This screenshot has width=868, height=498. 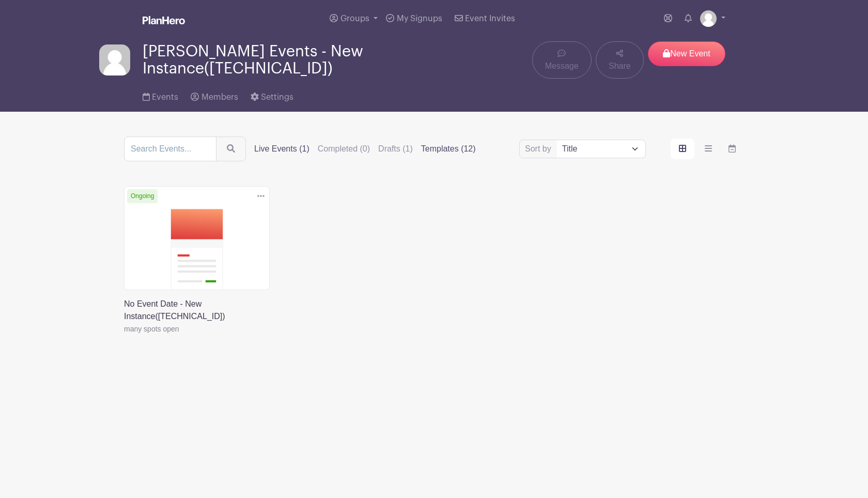 I want to click on span: Message, so click(x=562, y=66).